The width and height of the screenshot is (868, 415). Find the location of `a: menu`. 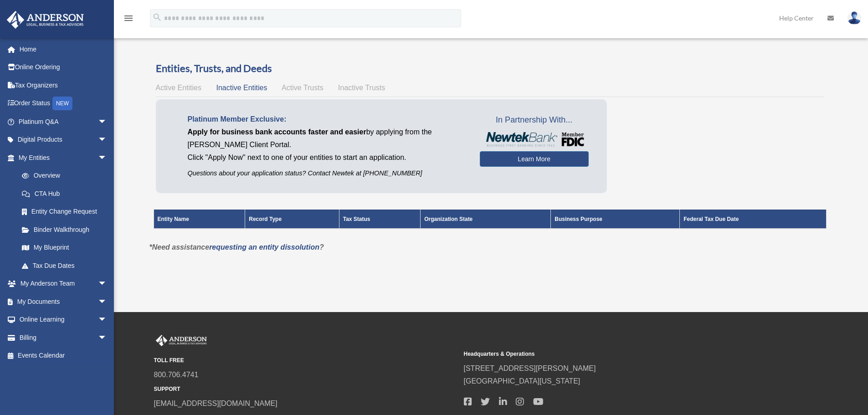

a: menu is located at coordinates (129, 20).